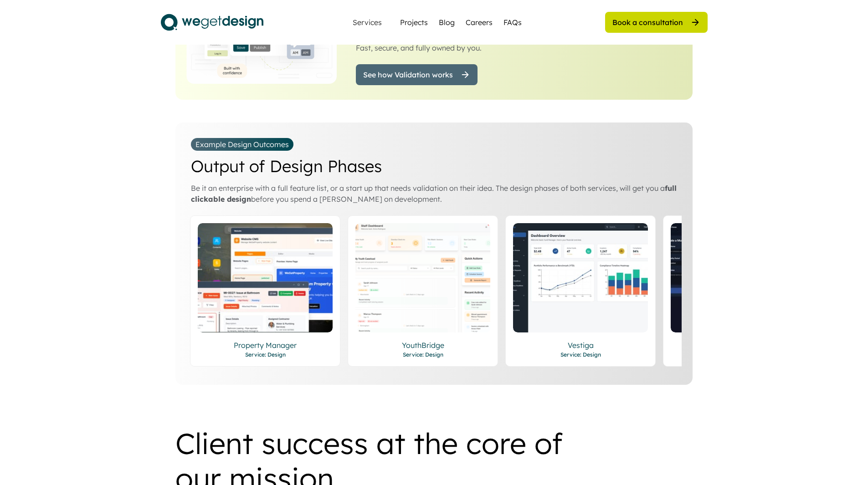  I want to click on div: See how Validation works, so click(407, 75).